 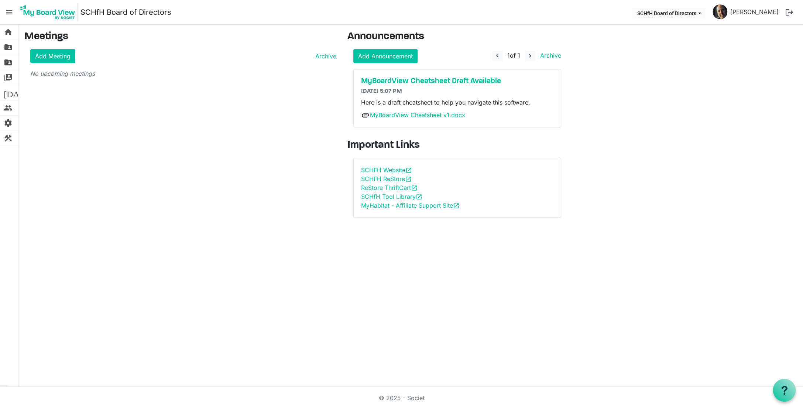 What do you see at coordinates (180, 37) in the screenshot?
I see `h3: Meetings` at bounding box center [180, 37].